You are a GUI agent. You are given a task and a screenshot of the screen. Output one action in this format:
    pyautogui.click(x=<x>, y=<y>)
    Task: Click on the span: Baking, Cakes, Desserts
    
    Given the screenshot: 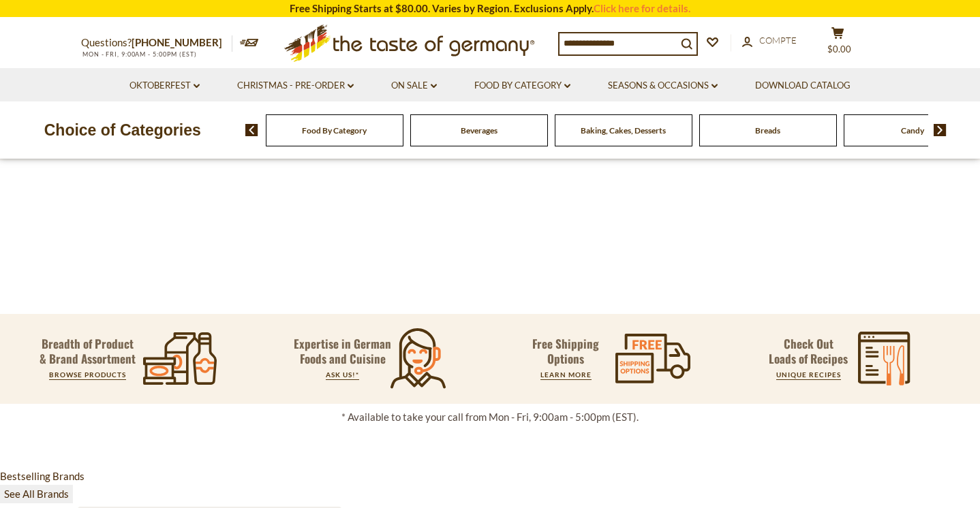 What is the action you would take?
    pyautogui.click(x=623, y=130)
    